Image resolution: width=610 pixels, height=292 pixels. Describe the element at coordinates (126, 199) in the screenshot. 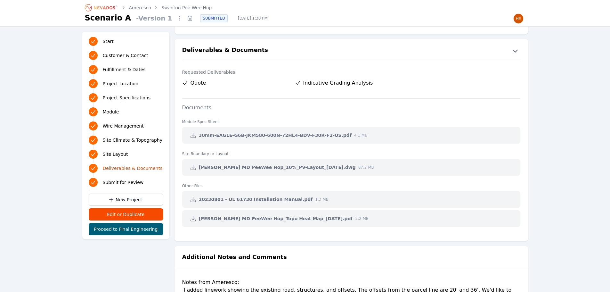

I see `a: New Project` at that location.